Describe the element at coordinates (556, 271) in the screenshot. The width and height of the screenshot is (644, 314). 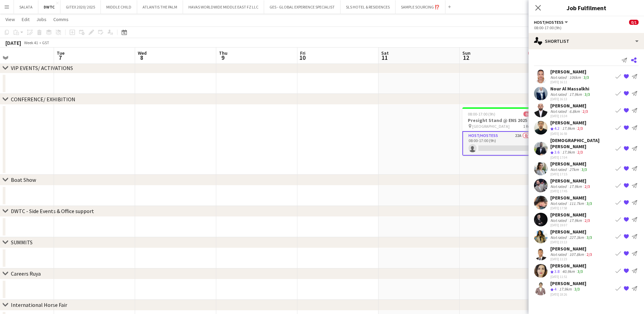
I see `span: 3.8` at that location.